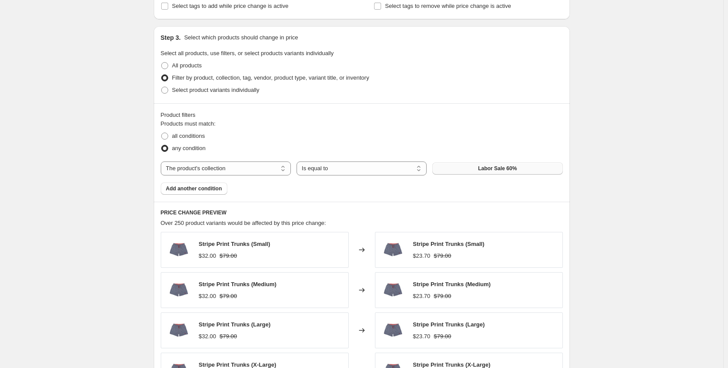 The height and width of the screenshot is (368, 728). Describe the element at coordinates (497, 169) in the screenshot. I see `span: Labor Sale 60%` at that location.